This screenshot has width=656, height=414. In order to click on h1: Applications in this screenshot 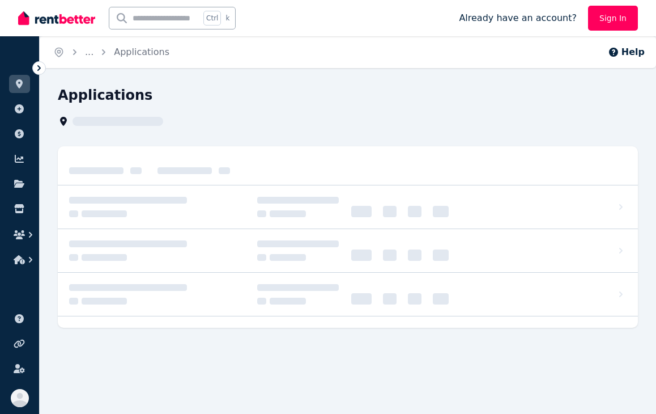, I will do `click(105, 95)`.